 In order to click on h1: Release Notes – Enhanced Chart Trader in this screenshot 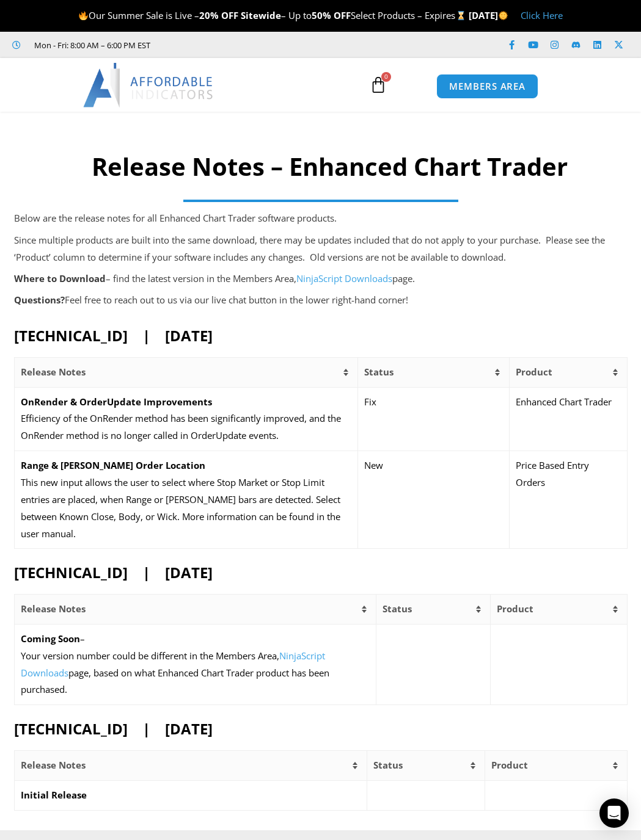, I will do `click(329, 167)`.